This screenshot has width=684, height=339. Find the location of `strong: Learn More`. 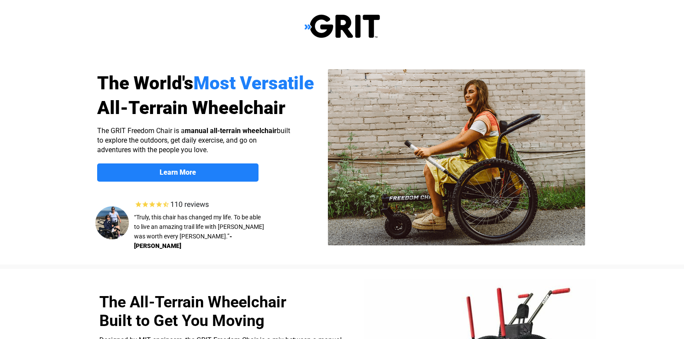

strong: Learn More is located at coordinates (178, 172).